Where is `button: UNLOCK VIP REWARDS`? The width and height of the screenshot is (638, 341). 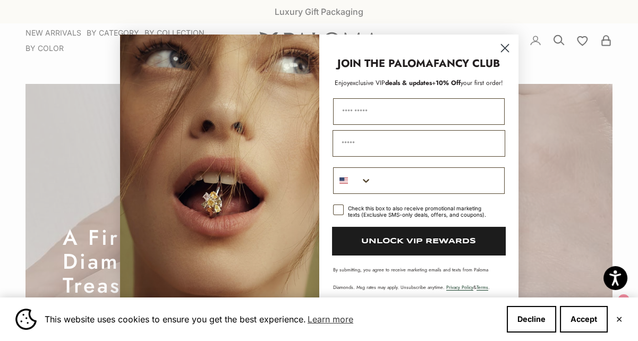 button: UNLOCK VIP REWARDS is located at coordinates (418, 241).